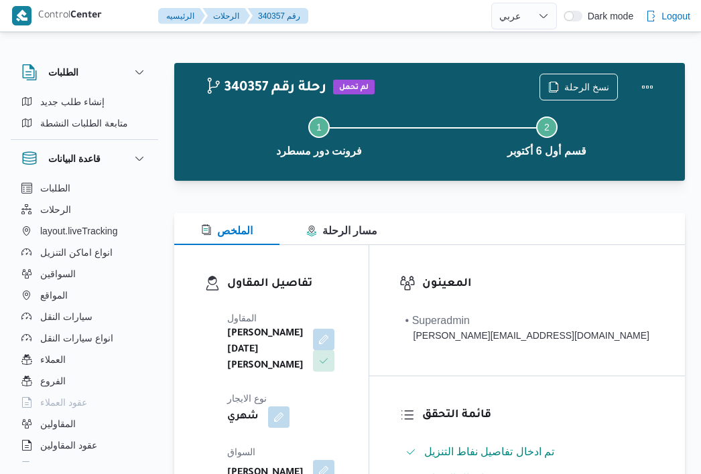 The image size is (701, 474). Describe the element at coordinates (667, 16) in the screenshot. I see `button: Logout` at that location.